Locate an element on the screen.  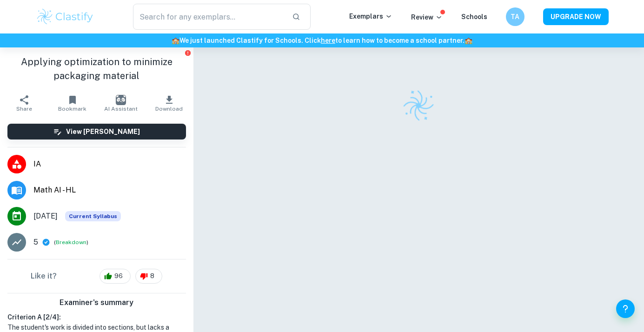
span: Share is located at coordinates (24, 109).